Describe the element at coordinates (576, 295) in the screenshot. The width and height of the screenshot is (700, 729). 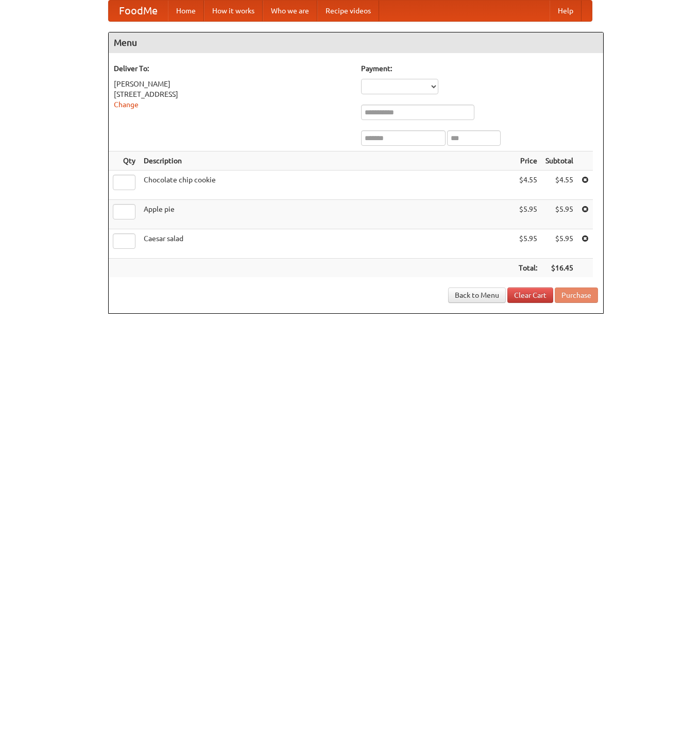
I see `button: Purchase` at that location.